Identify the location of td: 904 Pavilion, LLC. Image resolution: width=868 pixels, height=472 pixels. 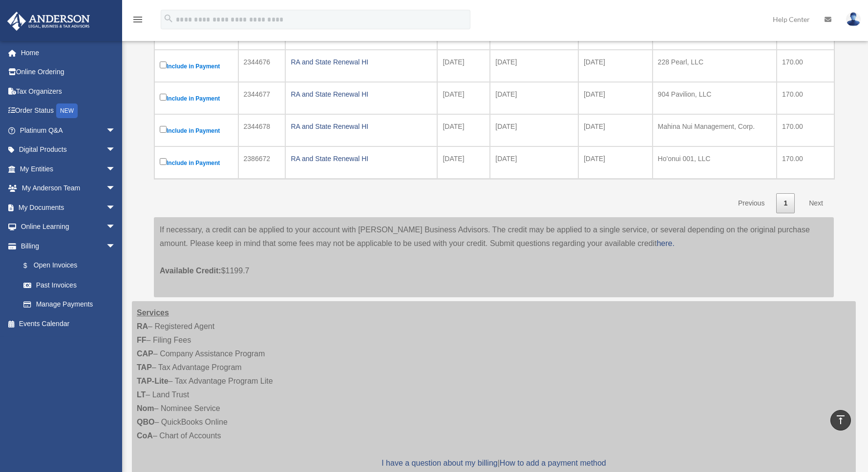
(714, 98).